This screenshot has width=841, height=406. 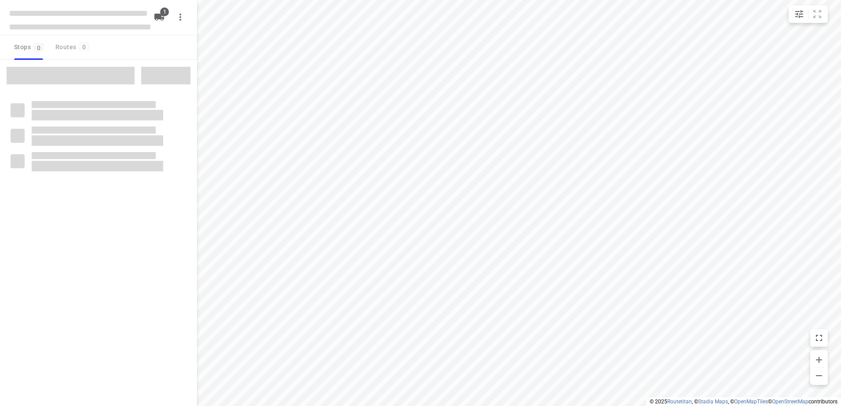 I want to click on a: OpenStreetMap, so click(x=790, y=402).